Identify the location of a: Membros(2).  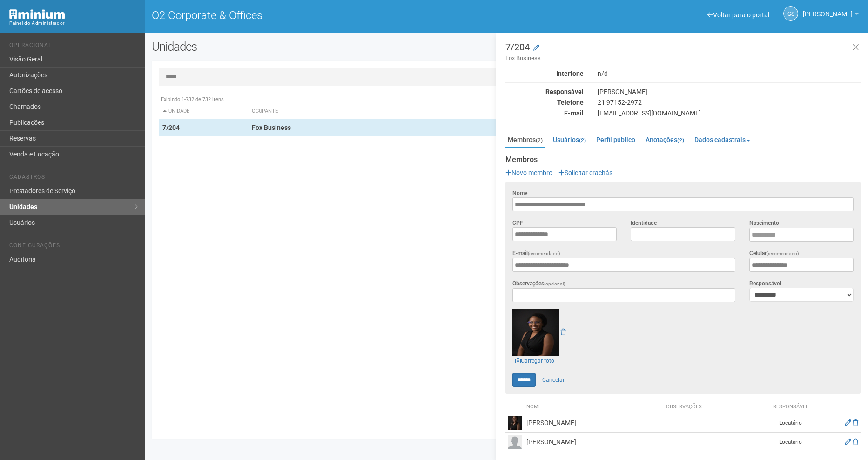
(526, 140).